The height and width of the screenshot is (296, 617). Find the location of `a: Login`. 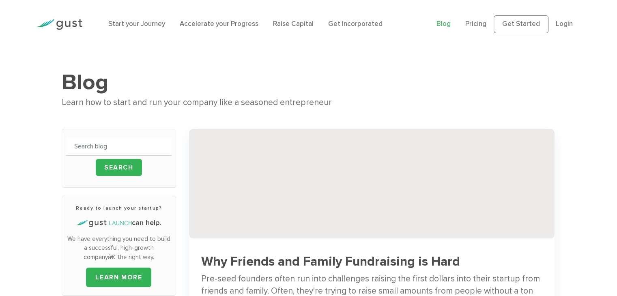

a: Login is located at coordinates (564, 24).